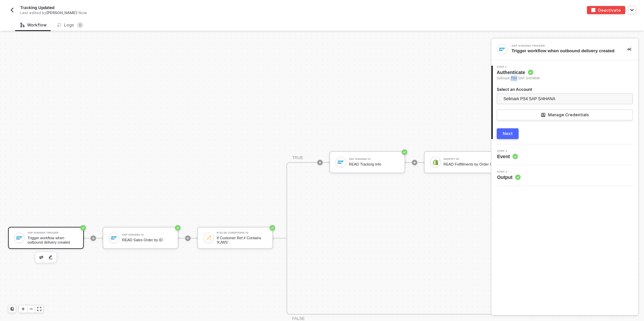 The width and height of the screenshot is (644, 321). What do you see at coordinates (374, 159) in the screenshot?
I see `div: SAP S/4HANA #3` at bounding box center [374, 159].